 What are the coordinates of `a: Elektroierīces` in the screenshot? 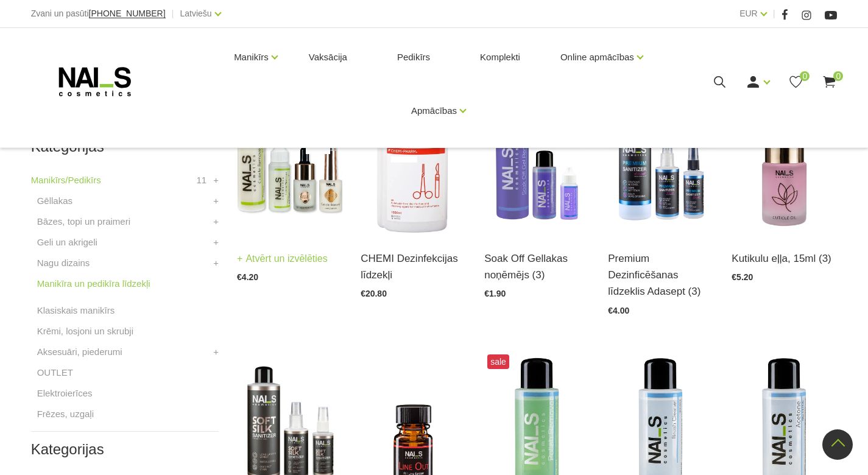 It's located at (65, 394).